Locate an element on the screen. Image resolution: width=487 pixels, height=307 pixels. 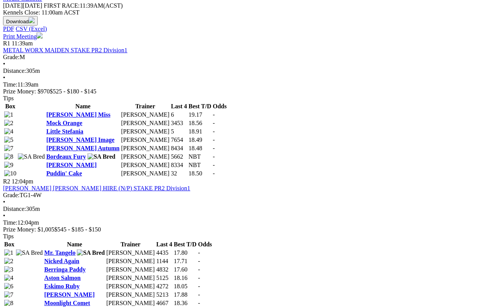
img: 1 is located at coordinates (9, 253).